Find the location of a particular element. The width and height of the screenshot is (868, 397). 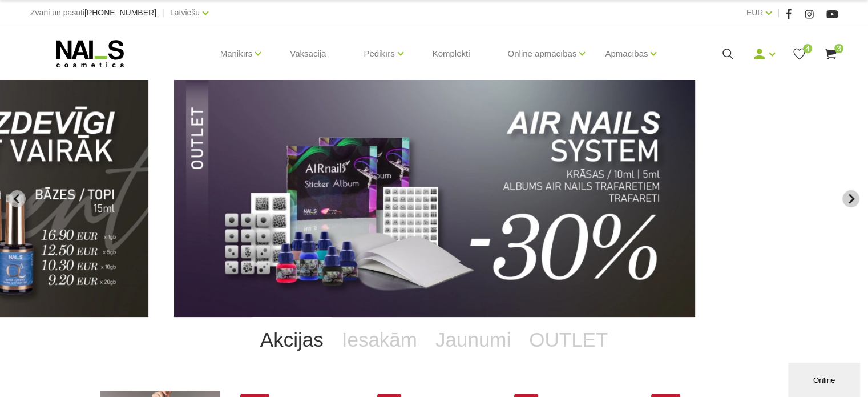

a: Vaksācija is located at coordinates (307, 53).